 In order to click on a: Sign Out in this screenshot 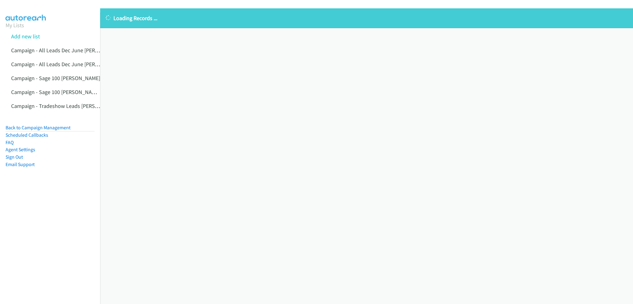, I will do `click(14, 157)`.